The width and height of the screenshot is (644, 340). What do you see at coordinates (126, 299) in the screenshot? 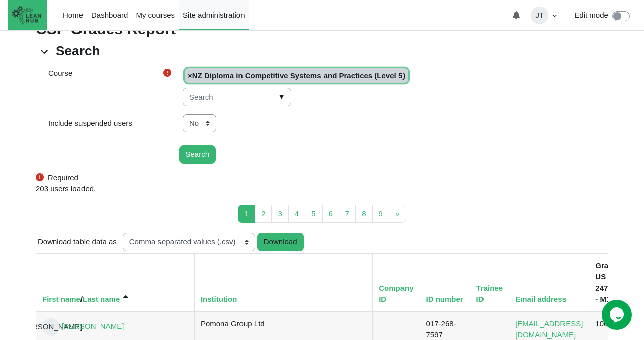
I see `i: Ascending` at bounding box center [126, 299].